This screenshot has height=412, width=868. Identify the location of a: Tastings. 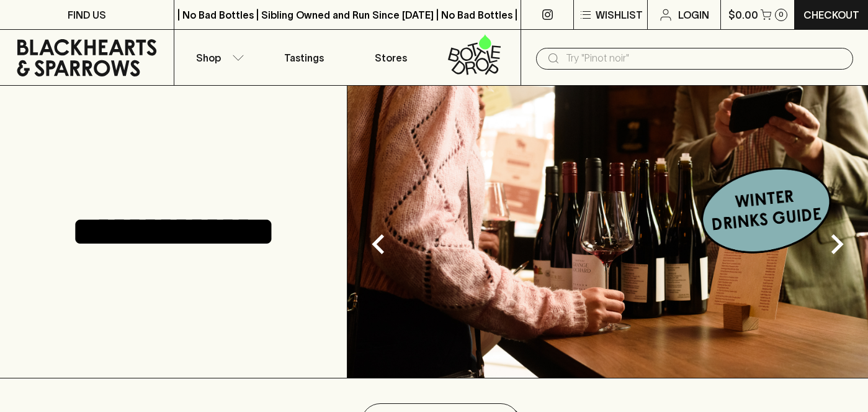
(304, 57).